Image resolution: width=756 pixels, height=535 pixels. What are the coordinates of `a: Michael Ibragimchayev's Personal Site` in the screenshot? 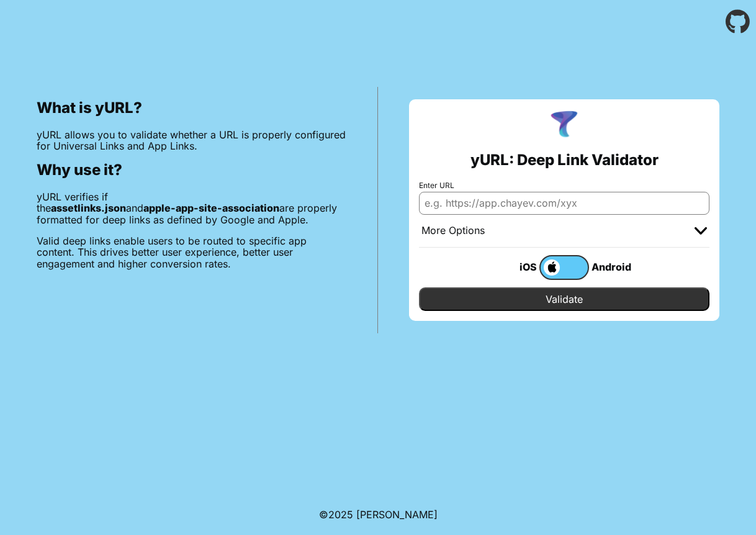 It's located at (397, 514).